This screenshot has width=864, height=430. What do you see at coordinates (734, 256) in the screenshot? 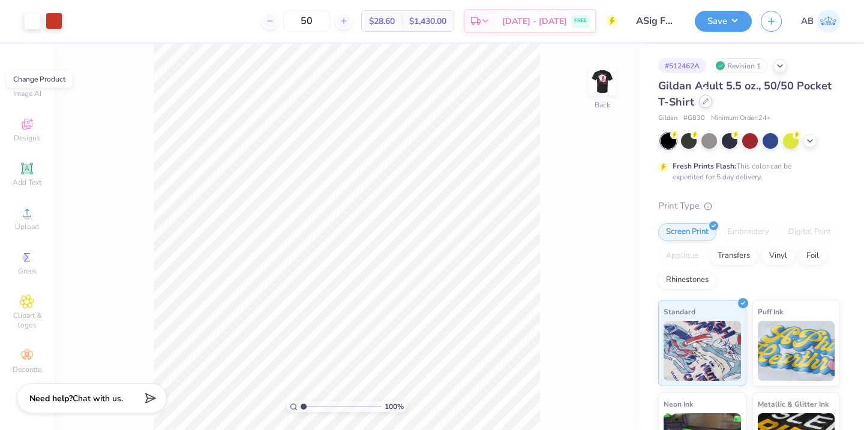
I see `div: Transfers` at bounding box center [734, 256].